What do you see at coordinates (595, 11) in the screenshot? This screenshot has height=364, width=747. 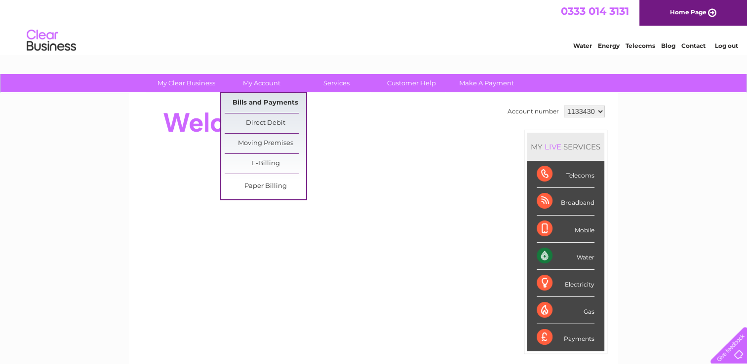 I see `span: 0333 014 3131` at bounding box center [595, 11].